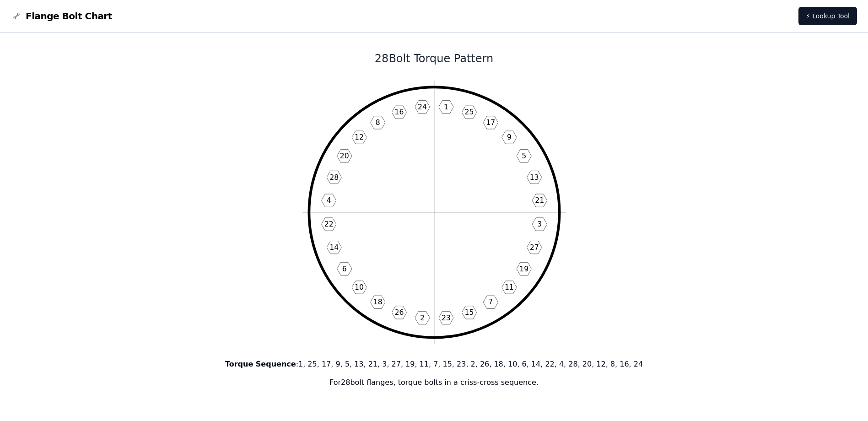  Describe the element at coordinates (539, 223) in the screenshot. I see `text: 3` at that location.